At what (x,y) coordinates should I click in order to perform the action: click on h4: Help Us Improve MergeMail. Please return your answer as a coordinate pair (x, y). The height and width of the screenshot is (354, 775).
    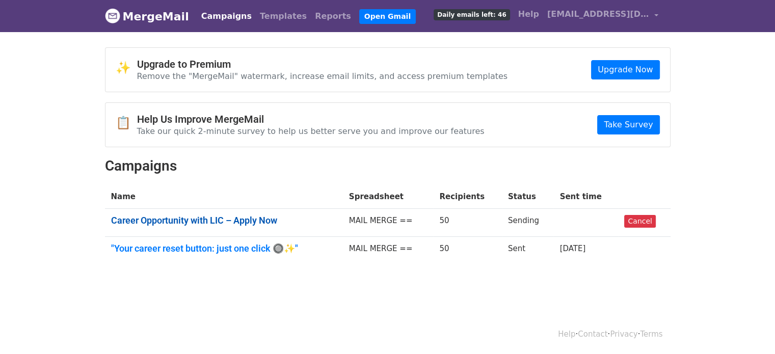
    Looking at the image, I should click on (311, 119).